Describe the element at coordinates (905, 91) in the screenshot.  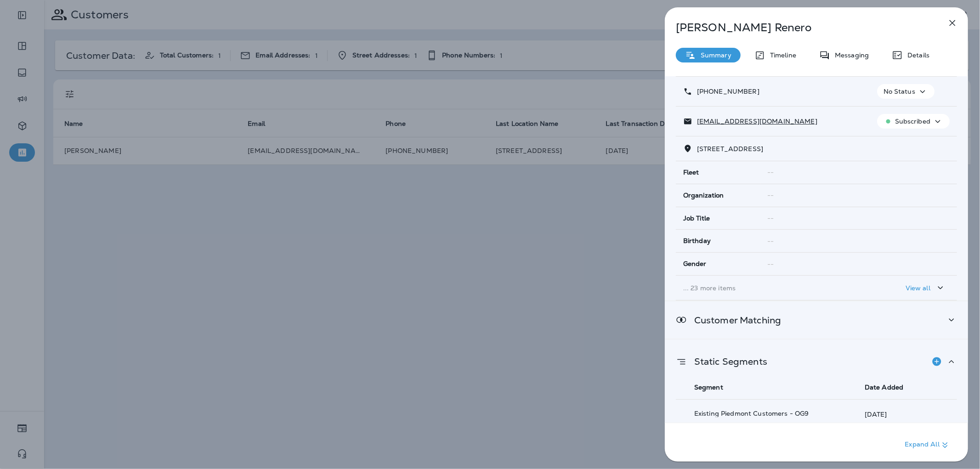
I see `button: No Status` at that location.